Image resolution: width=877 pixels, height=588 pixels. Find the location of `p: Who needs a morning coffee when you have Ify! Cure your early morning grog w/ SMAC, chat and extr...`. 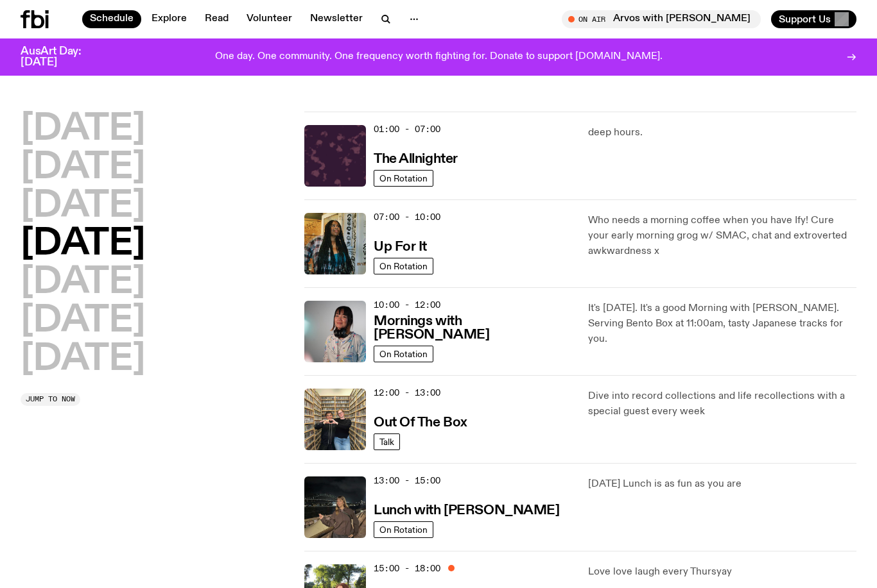

p: Who needs a morning coffee when you have Ify! Cure your early morning grog w/ SMAC, chat and extr... is located at coordinates (722, 236).